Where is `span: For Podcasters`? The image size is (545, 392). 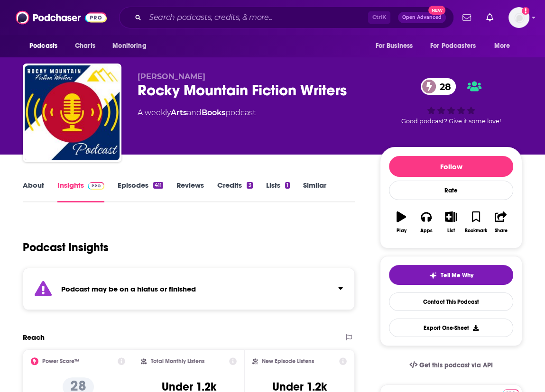 span: For Podcasters is located at coordinates (453, 46).